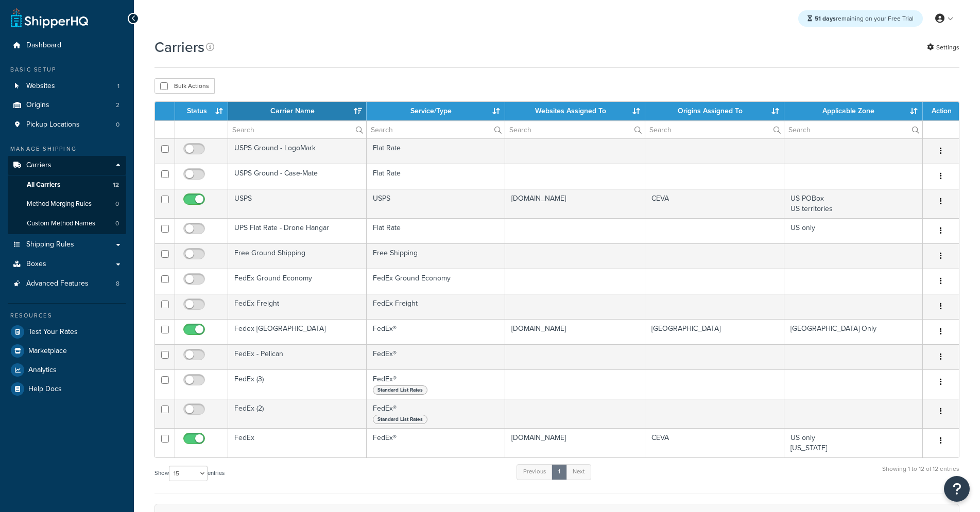 This screenshot has height=512, width=980. I want to click on td: FedEx, so click(297, 443).